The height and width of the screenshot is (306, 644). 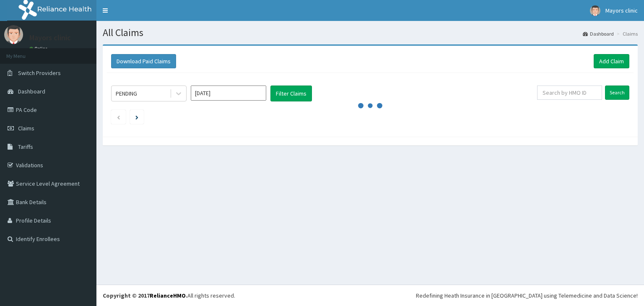 What do you see at coordinates (598, 33) in the screenshot?
I see `a: Dashboard` at bounding box center [598, 33].